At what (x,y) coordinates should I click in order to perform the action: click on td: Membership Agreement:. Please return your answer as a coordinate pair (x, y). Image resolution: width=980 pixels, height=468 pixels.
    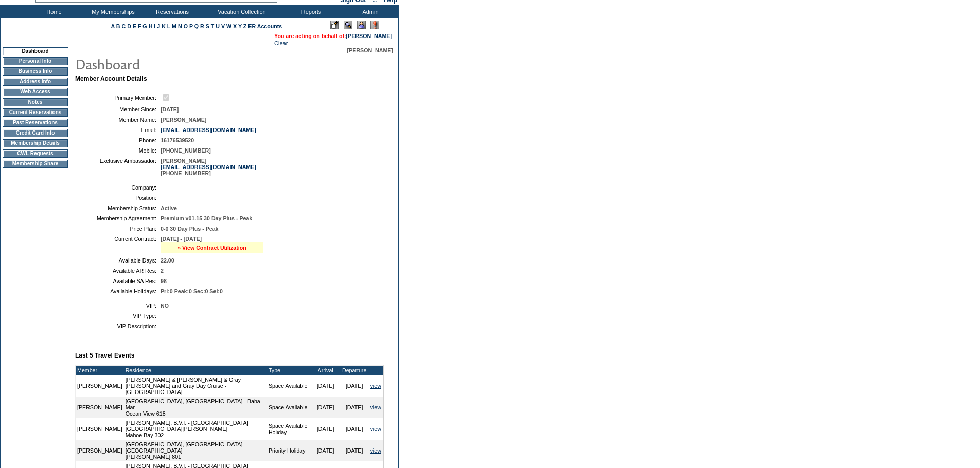
    Looking at the image, I should click on (118, 218).